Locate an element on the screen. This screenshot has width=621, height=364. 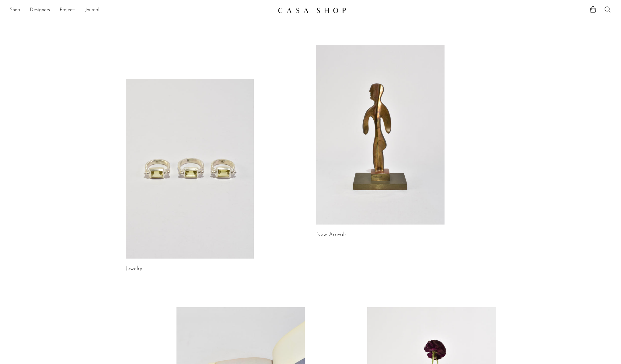
a: Projects is located at coordinates (68, 11).